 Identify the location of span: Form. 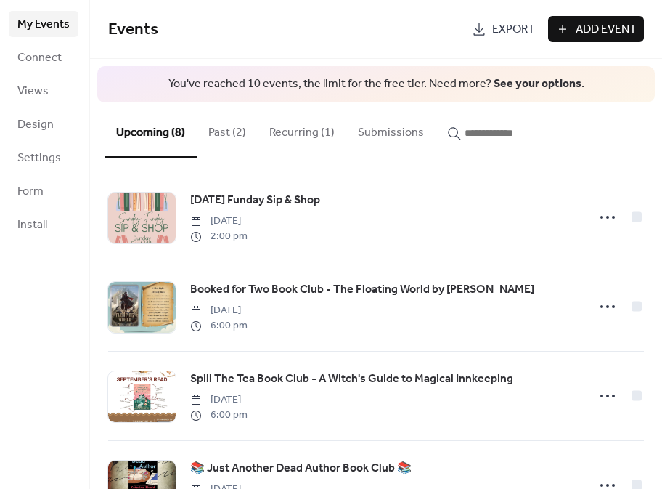
(30, 192).